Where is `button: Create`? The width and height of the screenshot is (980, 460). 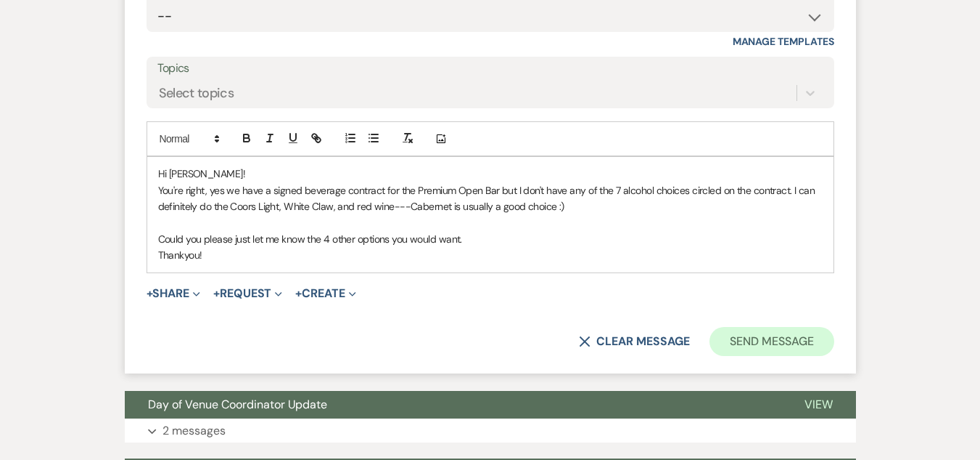
button: Create is located at coordinates (325, 294).